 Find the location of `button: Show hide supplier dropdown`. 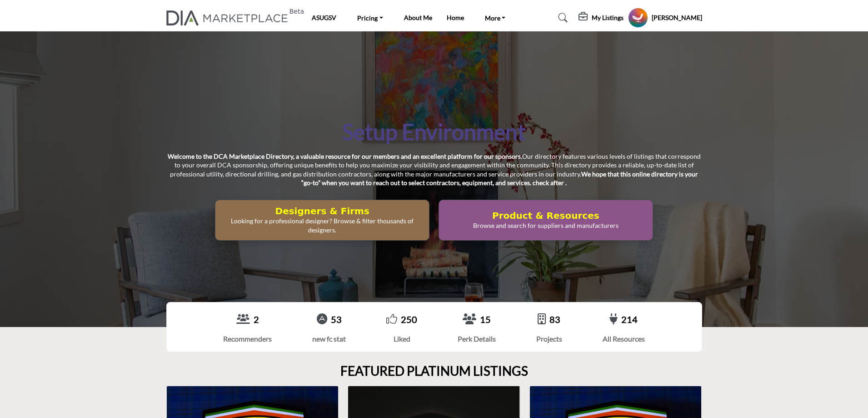

button: Show hide supplier dropdown is located at coordinates (638, 18).